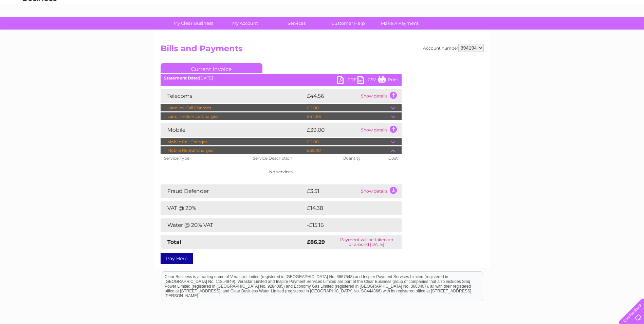  I want to click on td: Water @ 20% VAT, so click(233, 225).